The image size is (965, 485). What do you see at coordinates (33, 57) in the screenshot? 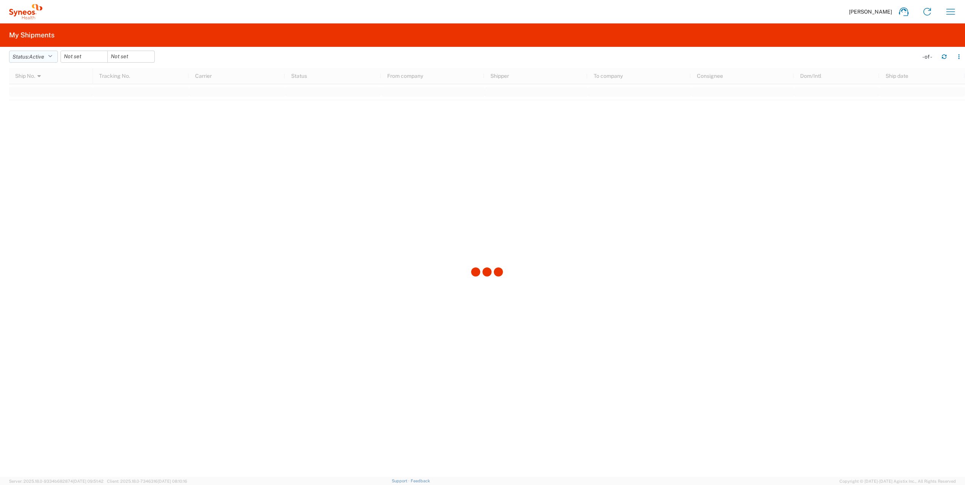
I see `button: Status:Active` at bounding box center [33, 57].